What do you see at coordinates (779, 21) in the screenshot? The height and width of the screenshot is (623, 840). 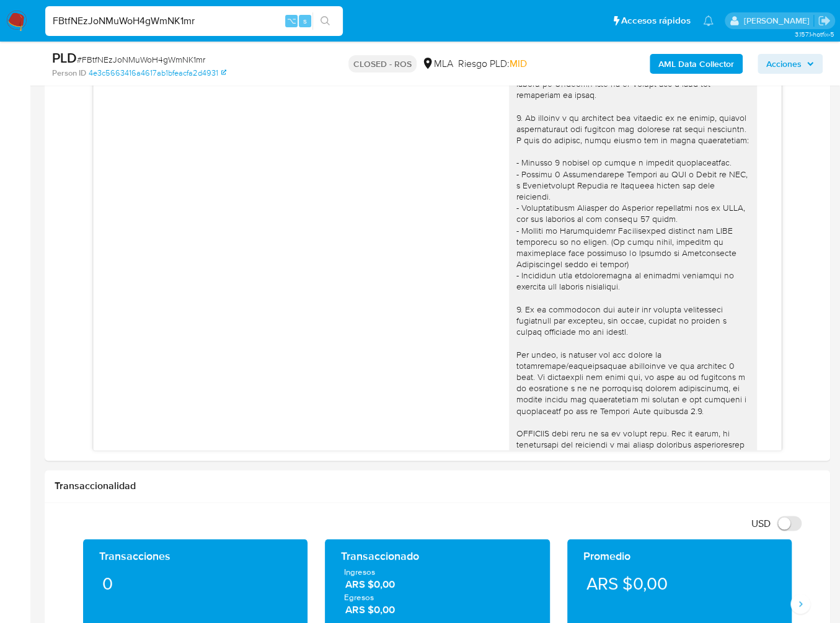 I see `p: jessica.fukman@mercadolibre.com` at bounding box center [779, 21].